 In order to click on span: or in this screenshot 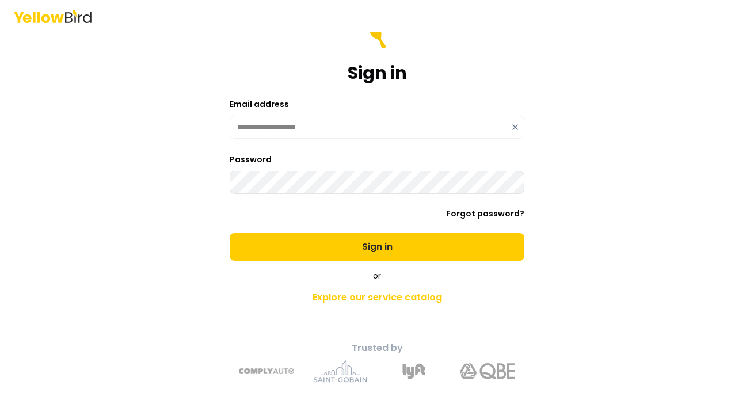, I will do `click(377, 276)`.